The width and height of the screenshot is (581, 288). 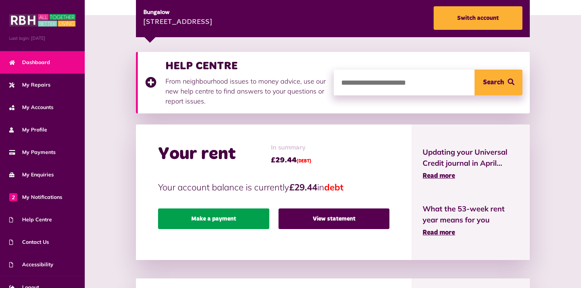 What do you see at coordinates (334, 219) in the screenshot?
I see `a: View statement` at bounding box center [334, 219].